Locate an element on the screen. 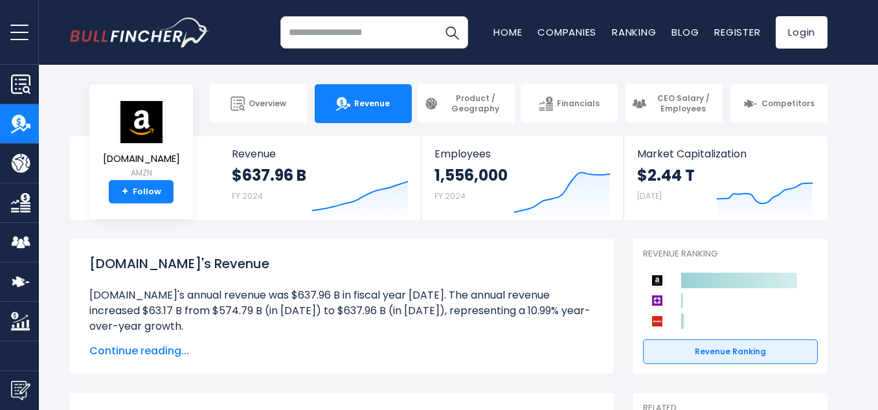 The image size is (878, 410). img: AutoZone competitors logo is located at coordinates (657, 321).